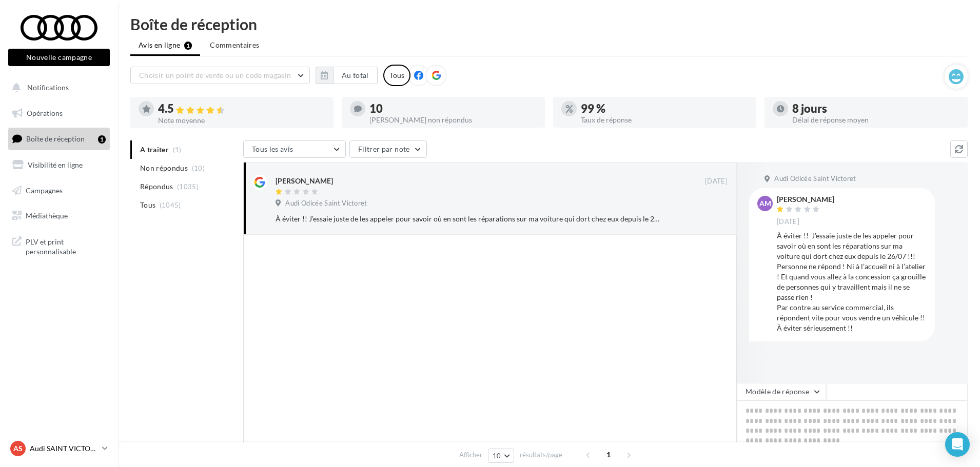 The image size is (980, 467). I want to click on span: Campagnes, so click(44, 190).